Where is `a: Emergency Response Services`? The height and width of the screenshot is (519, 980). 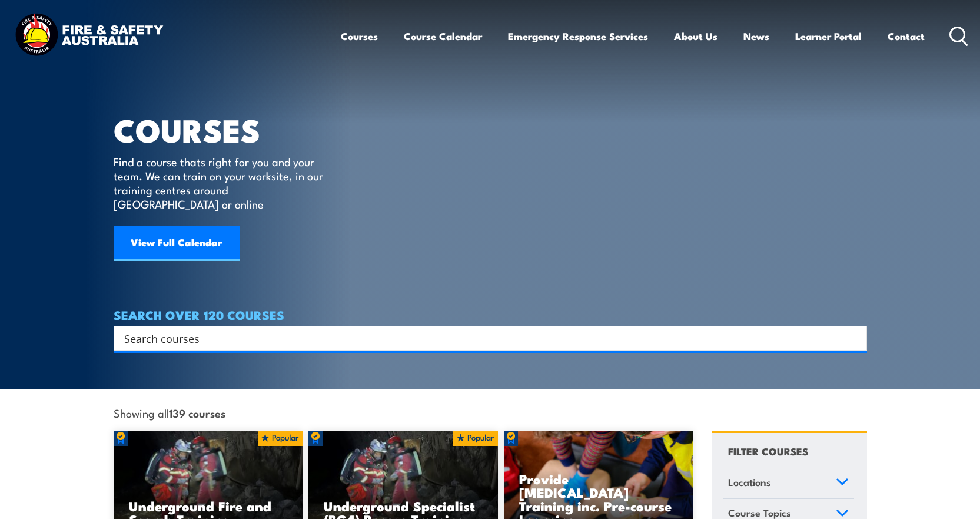 a: Emergency Response Services is located at coordinates (578, 36).